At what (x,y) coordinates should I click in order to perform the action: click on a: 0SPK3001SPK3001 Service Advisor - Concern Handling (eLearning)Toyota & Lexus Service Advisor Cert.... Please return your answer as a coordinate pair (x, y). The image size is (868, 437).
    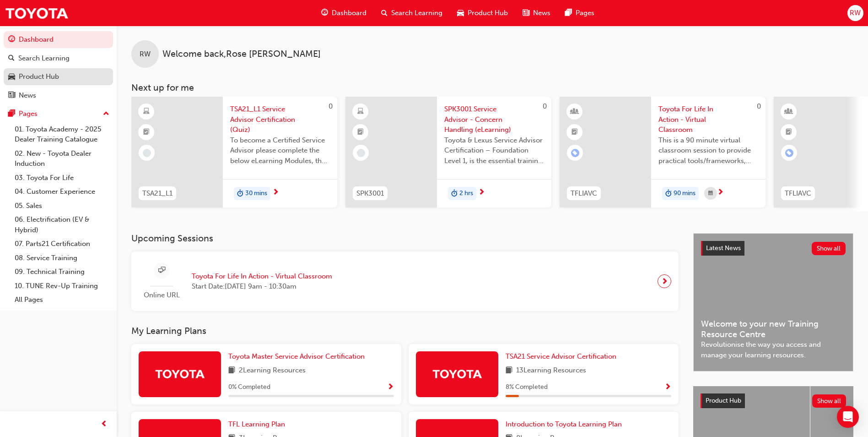
    Looking at the image, I should click on (448, 152).